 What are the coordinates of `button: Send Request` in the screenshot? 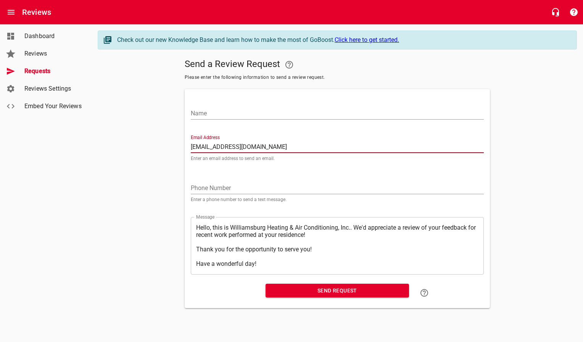 It's located at (337, 291).